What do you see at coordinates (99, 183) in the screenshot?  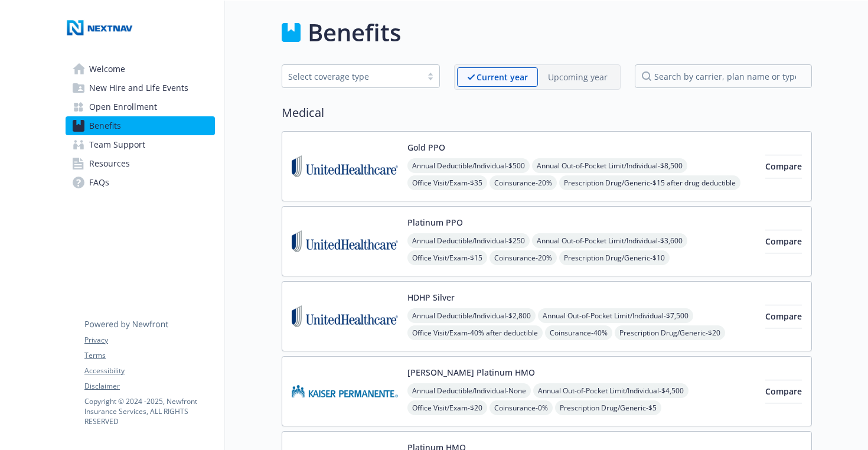 I see `span: FAQs` at bounding box center [99, 183].